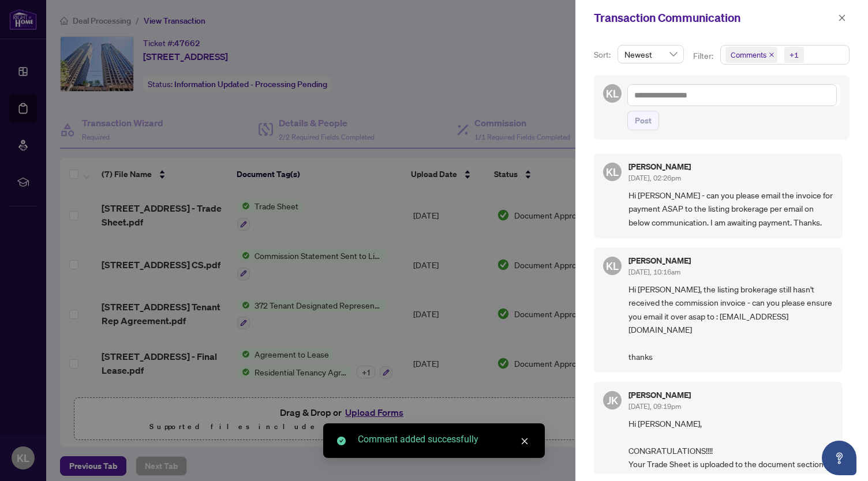  I want to click on span: JK, so click(612, 401).